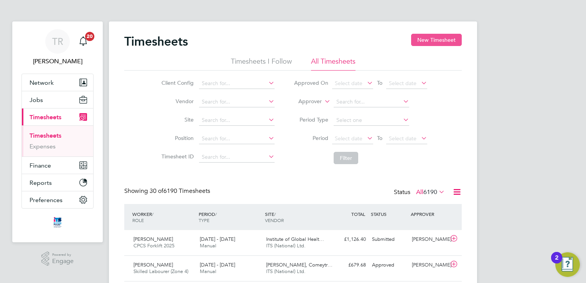  What do you see at coordinates (177, 157) in the screenshot?
I see `label: Timesheet ID` at bounding box center [177, 157].